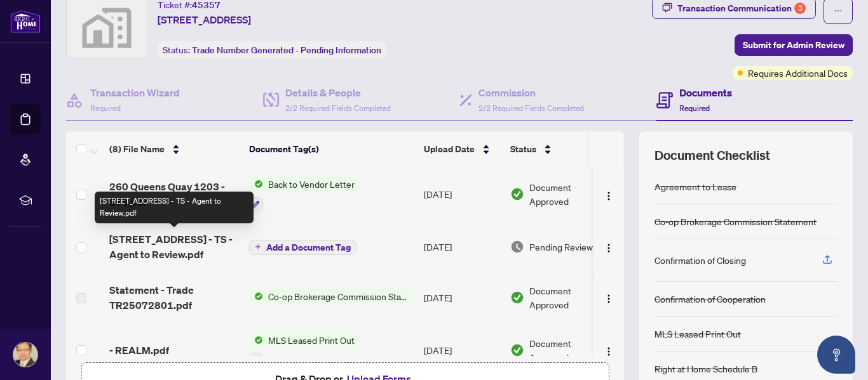 Image resolution: width=868 pixels, height=380 pixels. What do you see at coordinates (308, 247) in the screenshot?
I see `span: Add a Document Tag` at bounding box center [308, 247].